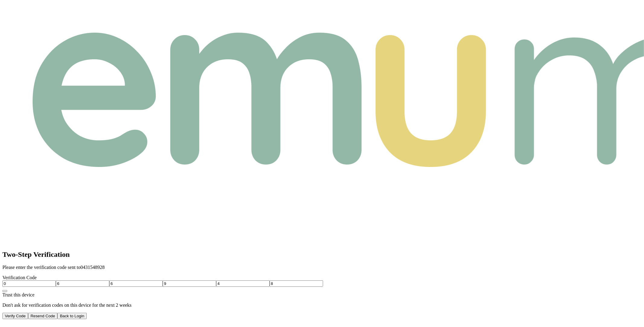 Image resolution: width=644 pixels, height=327 pixels. Describe the element at coordinates (43, 315) in the screenshot. I see `button: Resend Code` at that location.